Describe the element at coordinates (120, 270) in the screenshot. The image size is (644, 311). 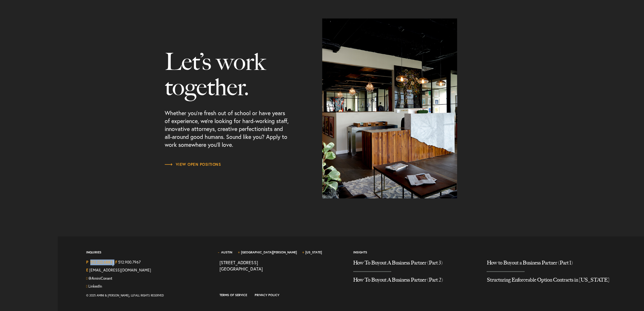
I see `a: Email Us` at that location.